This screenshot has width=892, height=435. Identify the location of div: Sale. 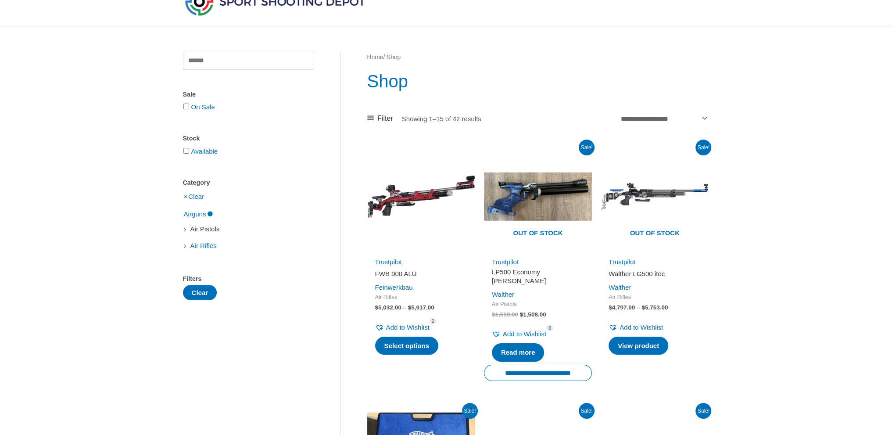
(248, 94).